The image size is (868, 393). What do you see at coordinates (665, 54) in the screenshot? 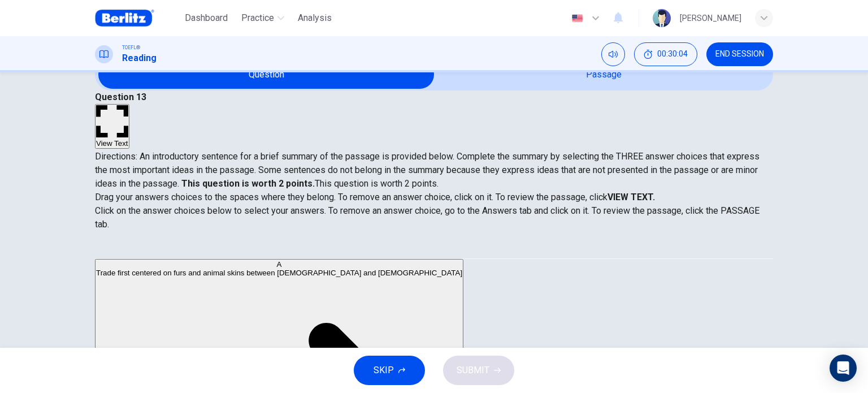
I see `button: 00:30:04` at bounding box center [665, 54].